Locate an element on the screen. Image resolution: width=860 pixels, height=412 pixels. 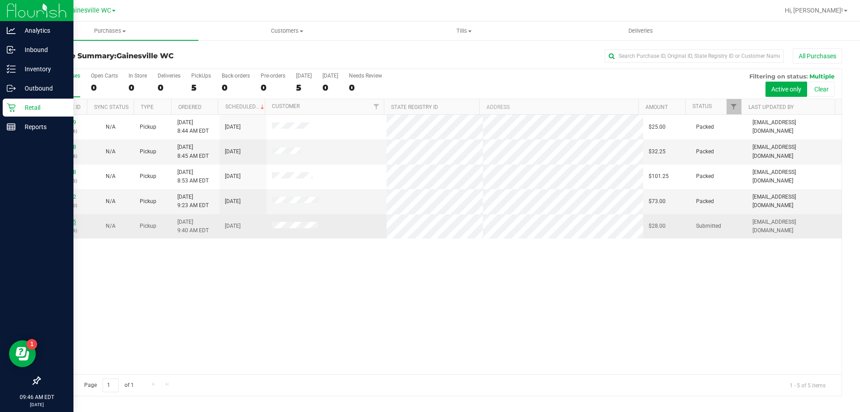
span: Page of 1 is located at coordinates (109, 385).